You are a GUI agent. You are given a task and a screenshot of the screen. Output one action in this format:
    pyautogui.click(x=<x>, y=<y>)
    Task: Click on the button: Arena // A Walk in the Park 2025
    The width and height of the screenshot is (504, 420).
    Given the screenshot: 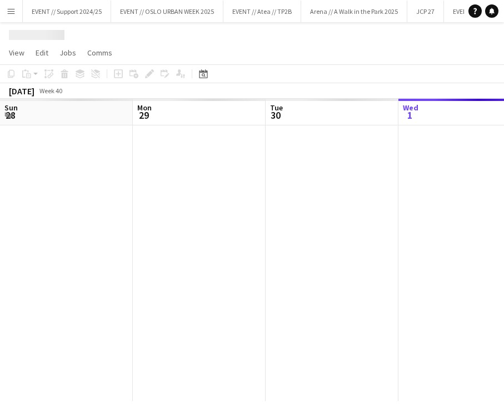 What is the action you would take?
    pyautogui.click(x=354, y=11)
    